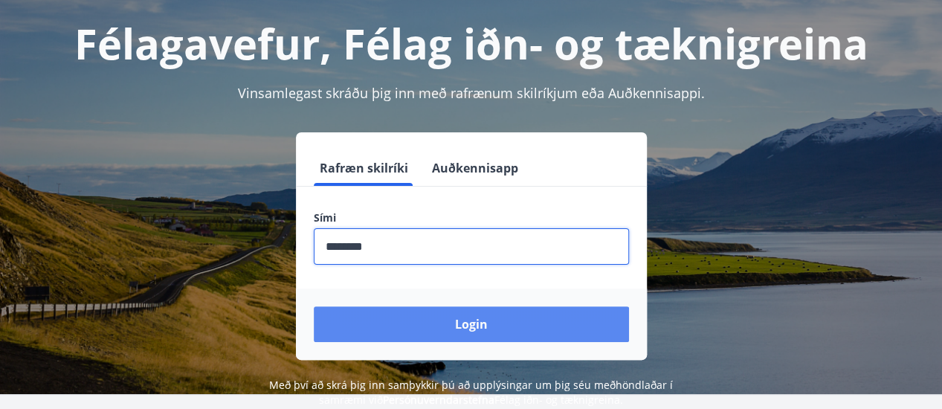 Image resolution: width=942 pixels, height=409 pixels. What do you see at coordinates (472, 93) in the screenshot?
I see `span: Vinsamlegast skráðu þig inn með rafrænum skilríkjum eða Auðkennisappi.` at bounding box center [472, 93].